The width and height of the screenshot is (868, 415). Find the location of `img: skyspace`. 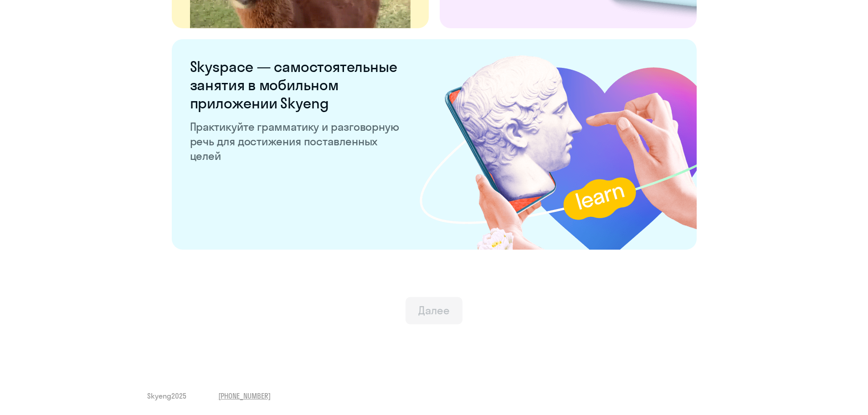

img: skyspace is located at coordinates (558, 145).